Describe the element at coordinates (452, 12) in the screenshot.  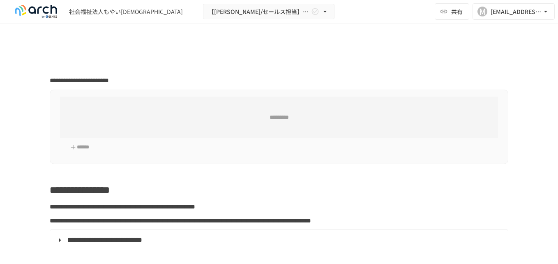
I see `button: 共有` at that location.